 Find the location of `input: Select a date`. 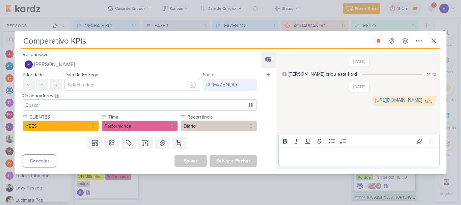

input: Select a date is located at coordinates (132, 85).